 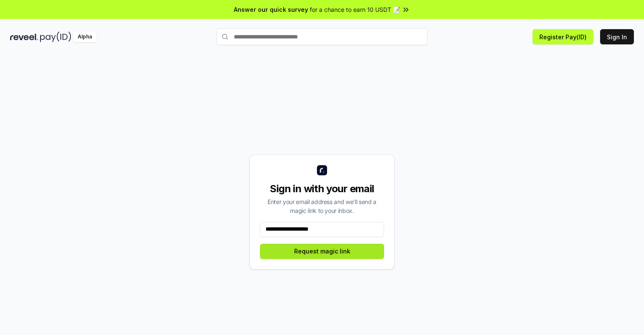 What do you see at coordinates (563, 37) in the screenshot?
I see `button: Register Pay(ID)` at bounding box center [563, 37].